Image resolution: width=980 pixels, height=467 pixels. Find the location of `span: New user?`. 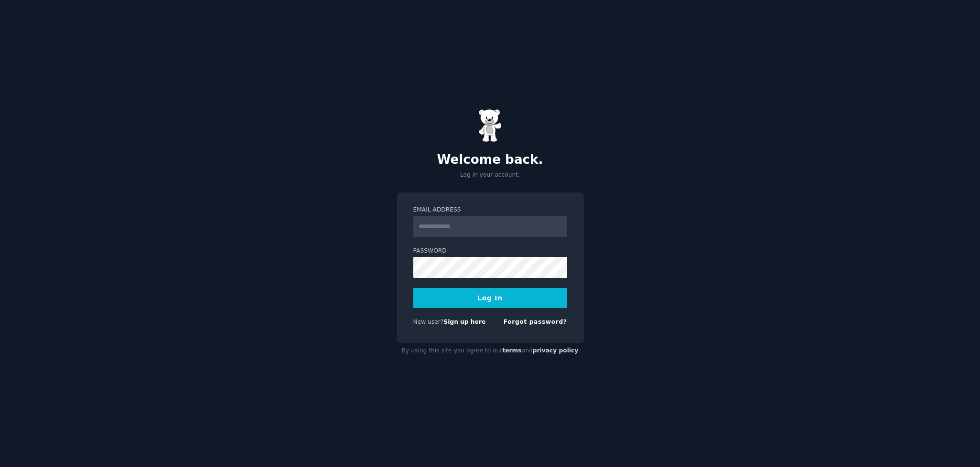

span: New user? is located at coordinates (429, 322).